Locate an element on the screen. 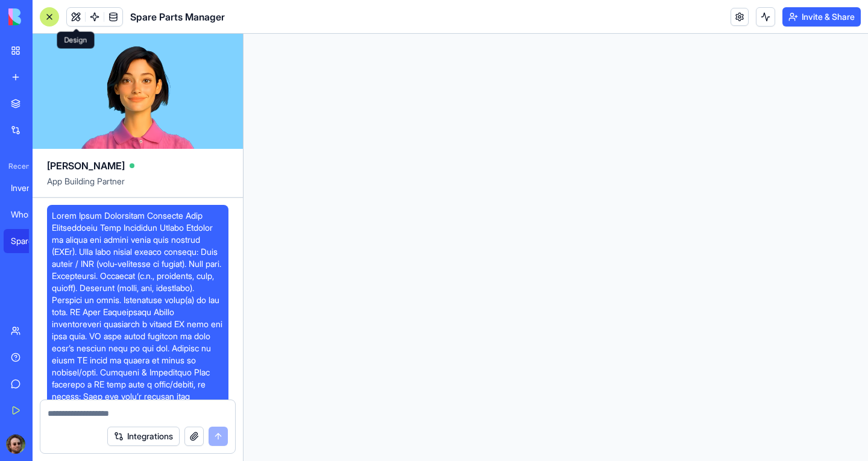 This screenshot has width=868, height=461. div: Design is located at coordinates (76, 40).